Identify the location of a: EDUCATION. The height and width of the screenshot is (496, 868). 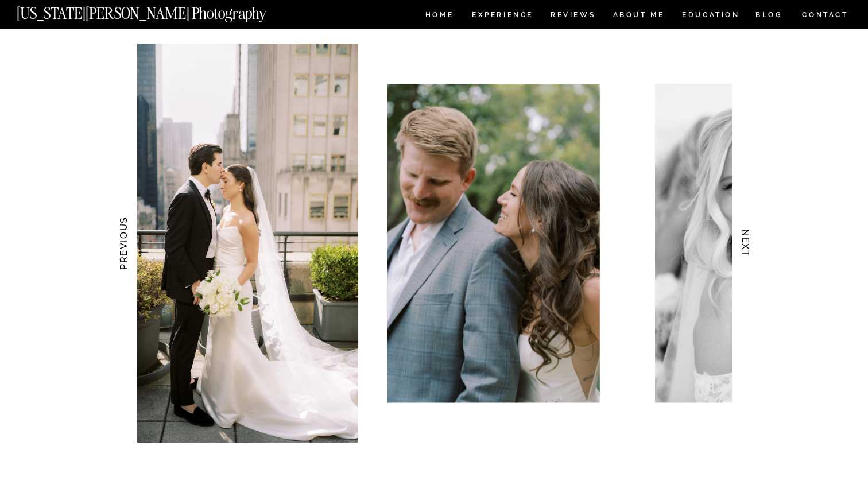
(711, 16).